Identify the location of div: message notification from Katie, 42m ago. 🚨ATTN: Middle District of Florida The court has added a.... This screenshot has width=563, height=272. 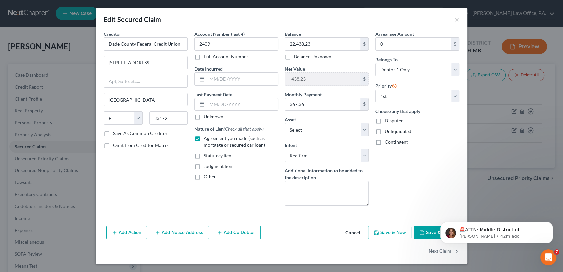
(66, 25).